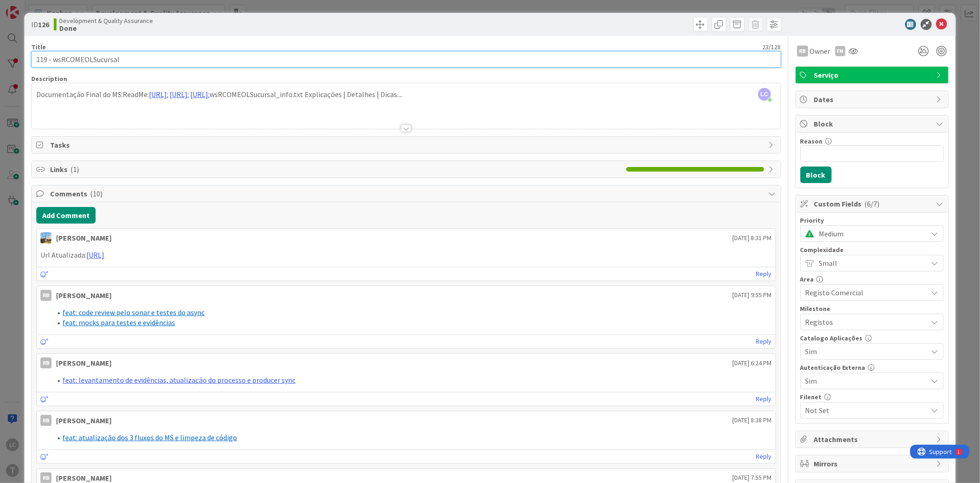 This screenshot has width=980, height=483. I want to click on span: ( 6/7 ), so click(873, 204).